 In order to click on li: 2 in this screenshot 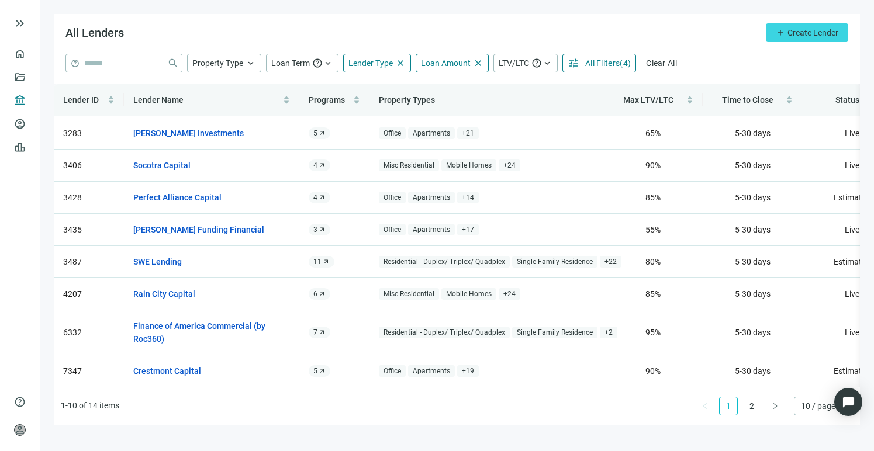, I will do `click(752, 406)`.